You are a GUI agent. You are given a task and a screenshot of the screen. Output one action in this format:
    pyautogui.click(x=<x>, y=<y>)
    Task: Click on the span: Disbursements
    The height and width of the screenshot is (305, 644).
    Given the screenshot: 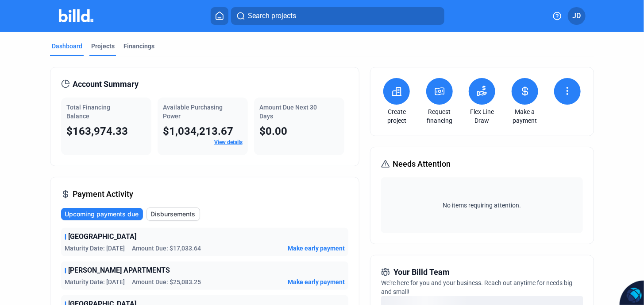 What is the action you would take?
    pyautogui.click(x=173, y=214)
    